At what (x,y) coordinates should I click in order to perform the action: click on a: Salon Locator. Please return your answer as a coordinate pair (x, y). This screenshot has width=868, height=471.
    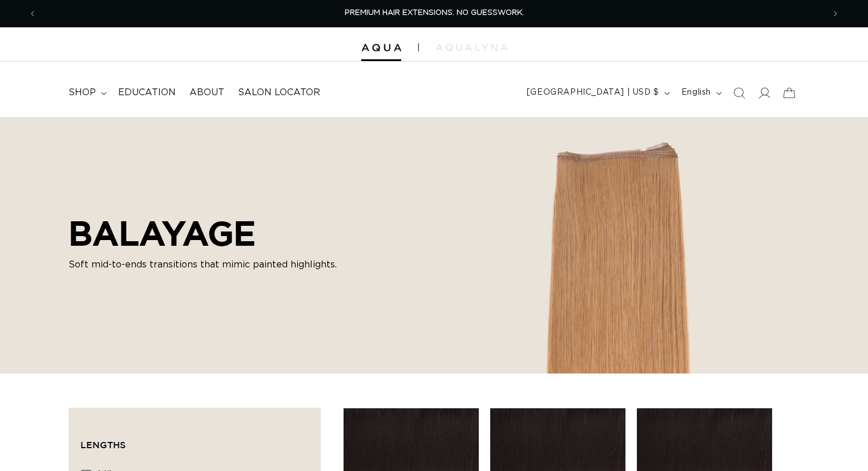
    Looking at the image, I should click on (279, 93).